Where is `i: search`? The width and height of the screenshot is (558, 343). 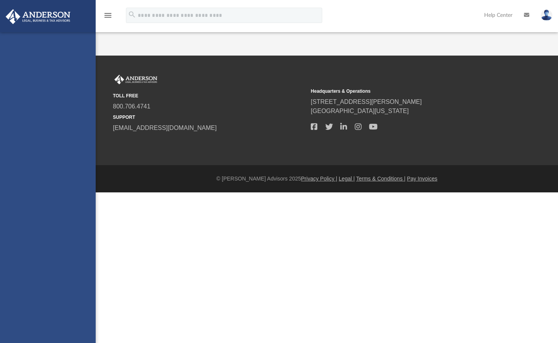
i: search is located at coordinates (132, 15).